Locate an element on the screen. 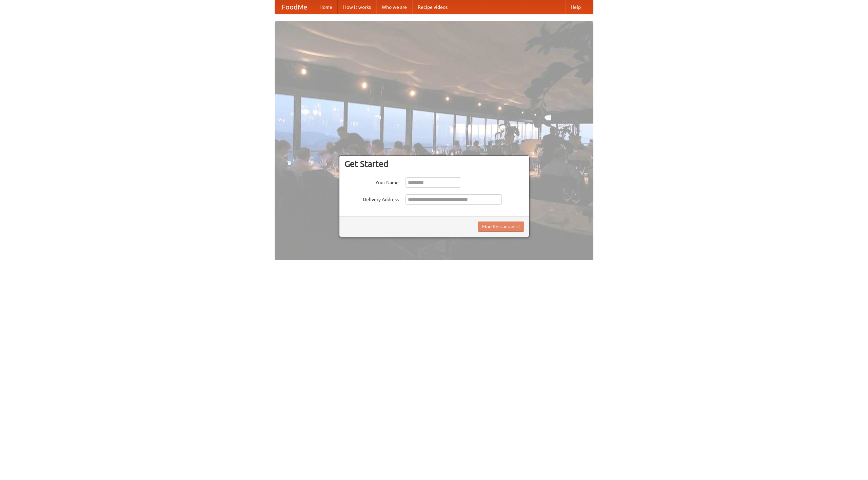  a: Who we are is located at coordinates (394, 7).